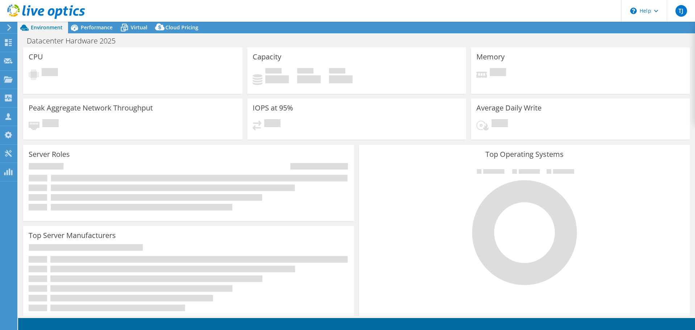 The image size is (695, 330). I want to click on h3: Top Server Manufacturers, so click(72, 235).